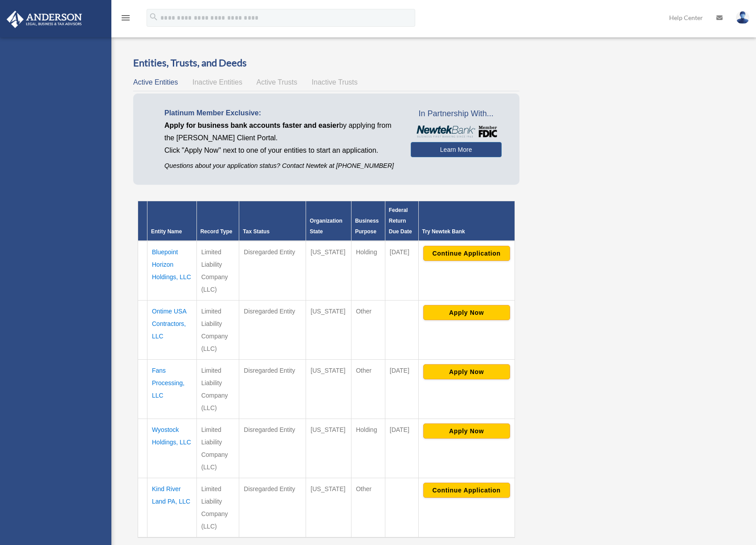  Describe the element at coordinates (367, 222) in the screenshot. I see `th: Business Purpose` at that location.